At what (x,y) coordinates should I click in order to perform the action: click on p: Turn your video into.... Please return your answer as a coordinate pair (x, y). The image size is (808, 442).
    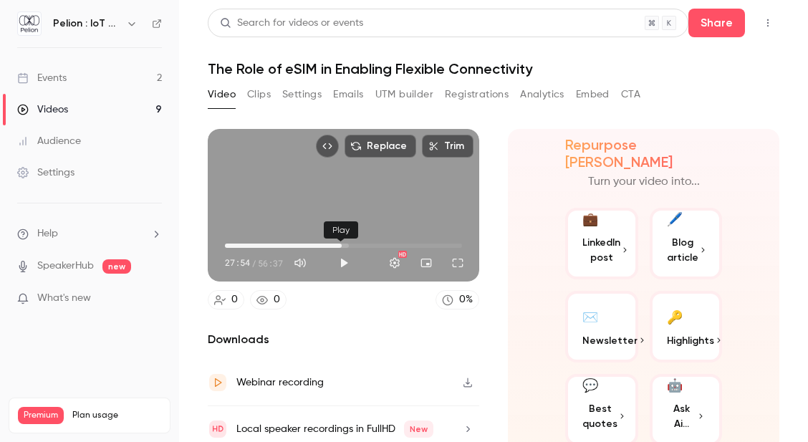
    Looking at the image, I should click on (644, 182).